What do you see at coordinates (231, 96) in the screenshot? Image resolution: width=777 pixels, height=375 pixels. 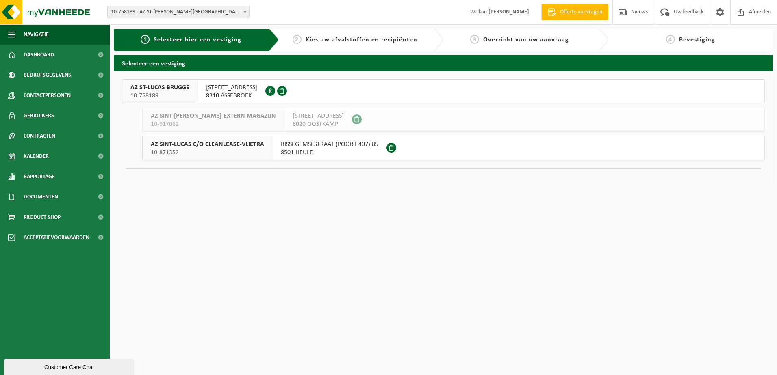 I see `span: 8310 ASSEBROEK` at bounding box center [231, 96].